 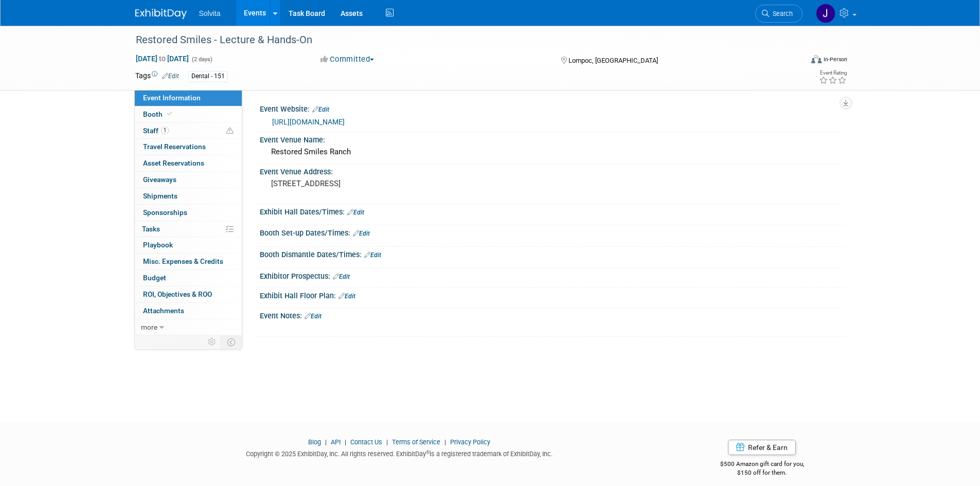 I want to click on a: Tasks, so click(x=188, y=228).